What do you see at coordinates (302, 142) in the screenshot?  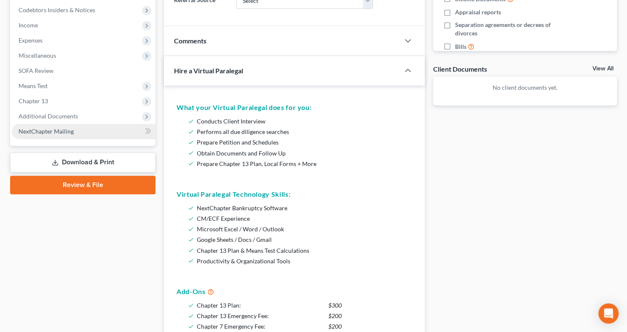 I see `li: Prepare Petition and Schedules` at bounding box center [302, 142].